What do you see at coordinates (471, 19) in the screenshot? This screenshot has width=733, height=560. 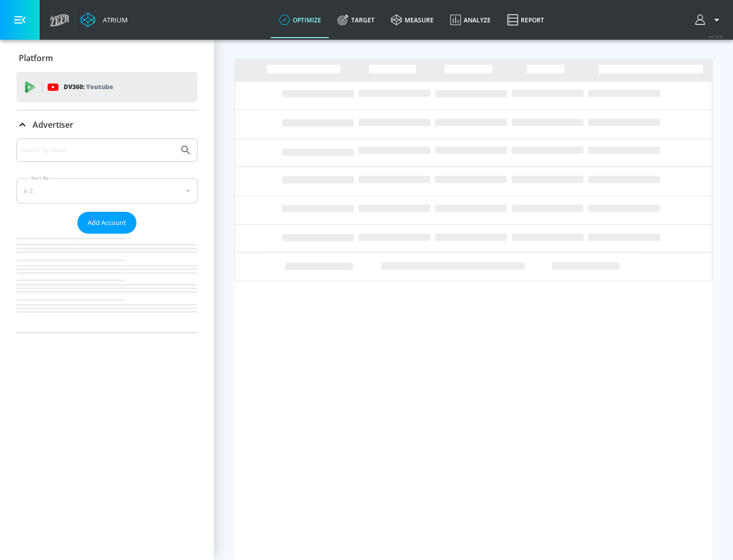 I see `a: Analyze` at bounding box center [471, 19].